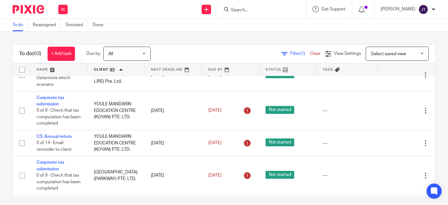  Describe the element at coordinates (54, 136) in the screenshot. I see `a: CS: Annual return` at that location.